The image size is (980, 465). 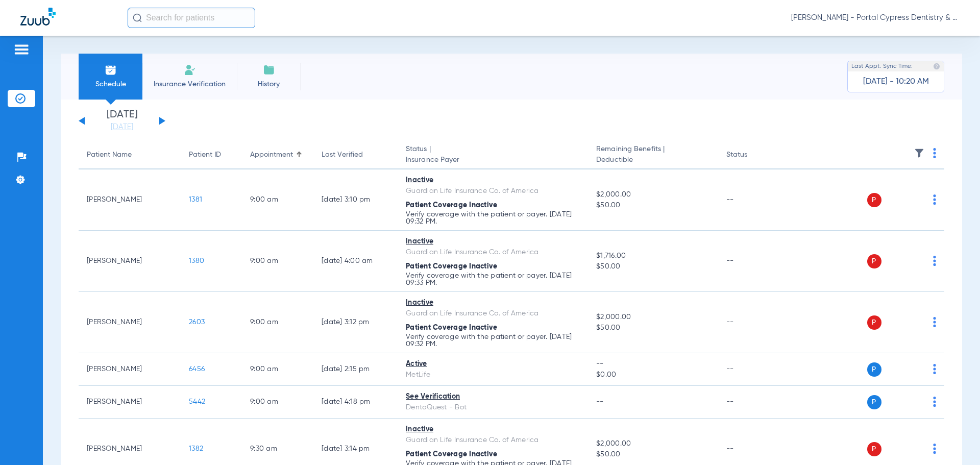 I want to click on span: 6456, so click(x=197, y=369).